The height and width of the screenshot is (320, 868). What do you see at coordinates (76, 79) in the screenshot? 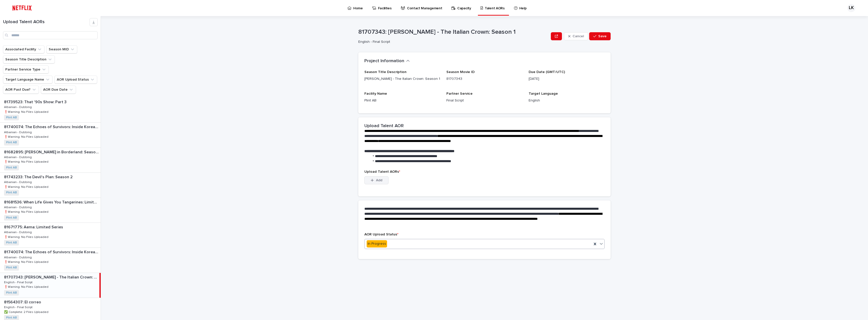
I see `button: AOR Upload Status` at bounding box center [76, 79].